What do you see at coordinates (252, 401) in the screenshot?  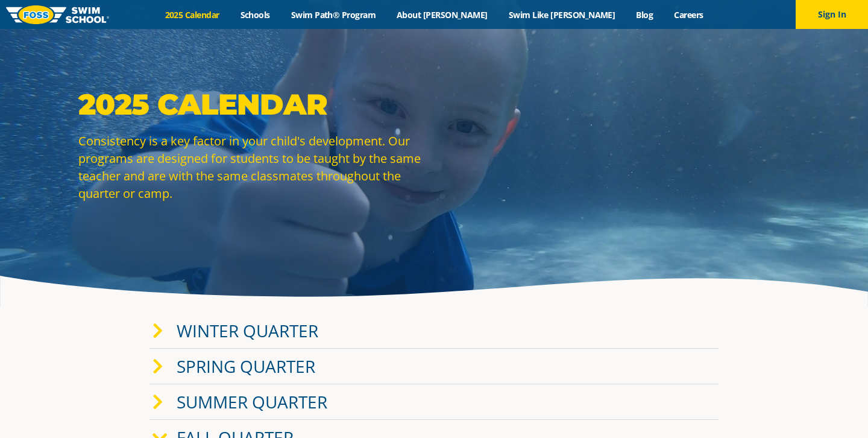 I see `a: Summer Quarter` at bounding box center [252, 401].